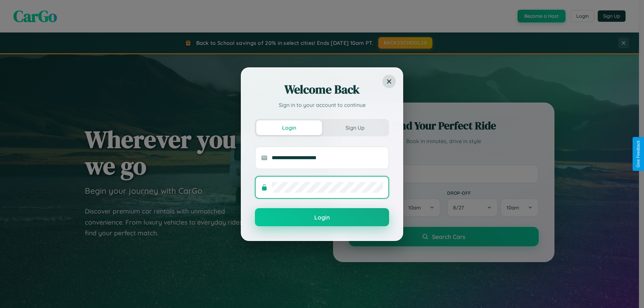 The width and height of the screenshot is (644, 308). Describe the element at coordinates (355, 127) in the screenshot. I see `button: Sign Up` at that location.